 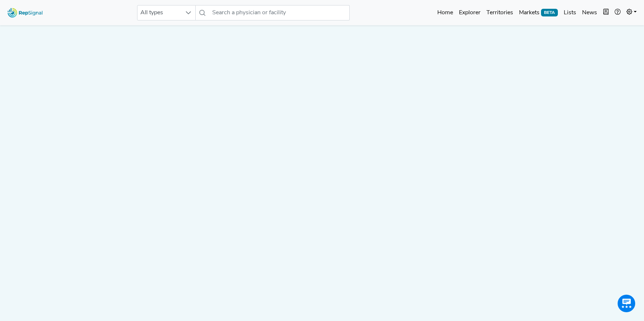 I want to click on span: BETA, so click(x=549, y=12).